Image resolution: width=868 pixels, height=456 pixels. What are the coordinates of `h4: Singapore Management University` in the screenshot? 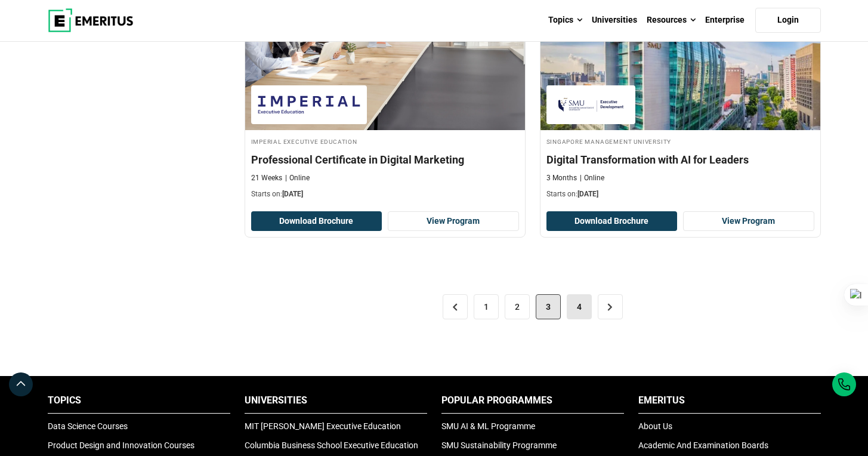 It's located at (680, 141).